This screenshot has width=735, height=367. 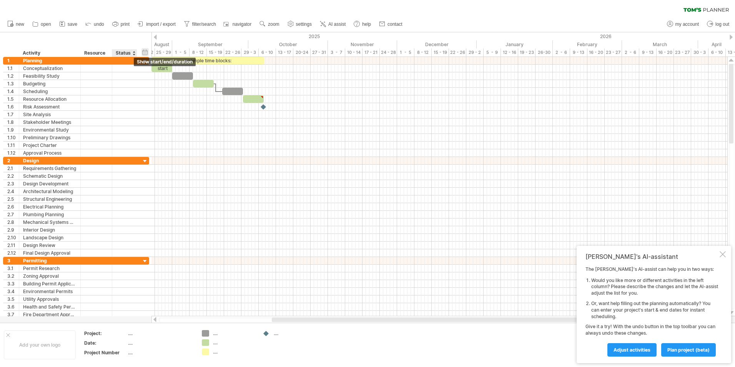 What do you see at coordinates (302, 52) in the screenshot?
I see `div: 20-24` at bounding box center [302, 52].